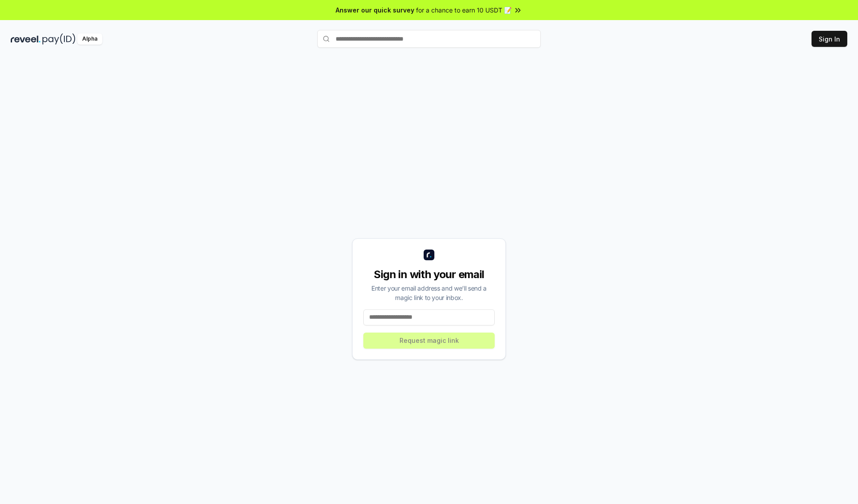  Describe the element at coordinates (375, 10) in the screenshot. I see `span: Answer our quick survey` at that location.